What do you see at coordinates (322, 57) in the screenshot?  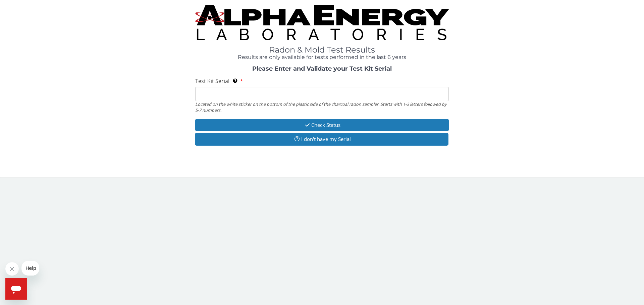 I see `h4: Results are only available for tests performed in the last 6 years` at bounding box center [322, 57].